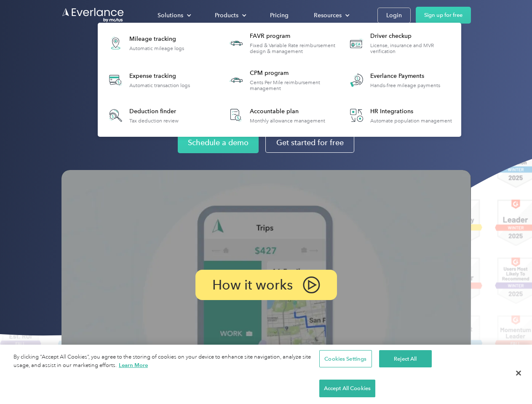  I want to click on div: Fixed & Variable Rate reimbursement design & management, so click(293, 48).